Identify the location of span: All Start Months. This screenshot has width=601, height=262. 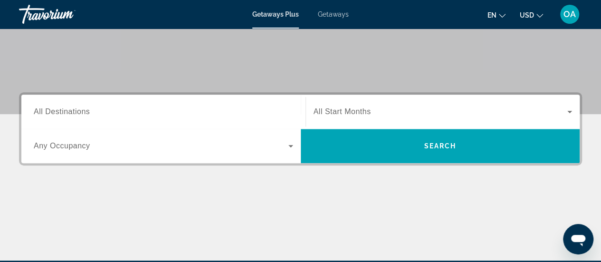
(342, 111).